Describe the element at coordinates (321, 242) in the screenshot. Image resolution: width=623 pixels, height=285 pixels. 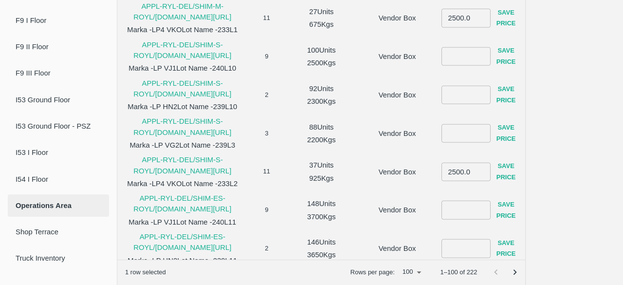
I see `div: 146 Units` at that location.